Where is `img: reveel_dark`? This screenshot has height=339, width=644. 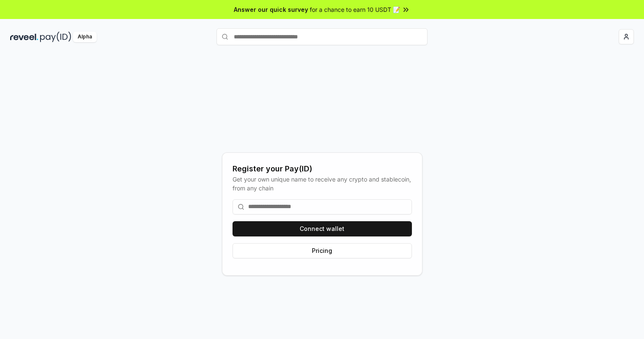 img: reveel_dark is located at coordinates (24, 36).